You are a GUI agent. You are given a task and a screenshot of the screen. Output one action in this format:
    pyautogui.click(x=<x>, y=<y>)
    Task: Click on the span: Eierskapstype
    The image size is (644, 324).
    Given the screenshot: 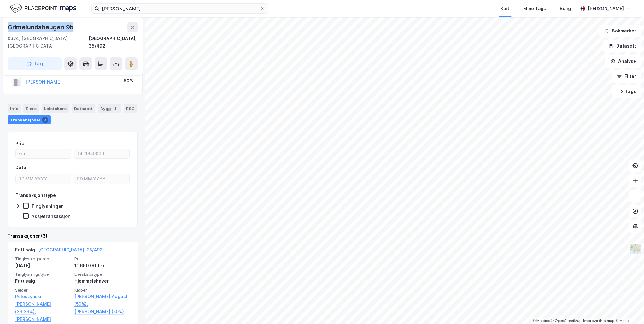 What is the action you would take?
    pyautogui.click(x=102, y=275)
    